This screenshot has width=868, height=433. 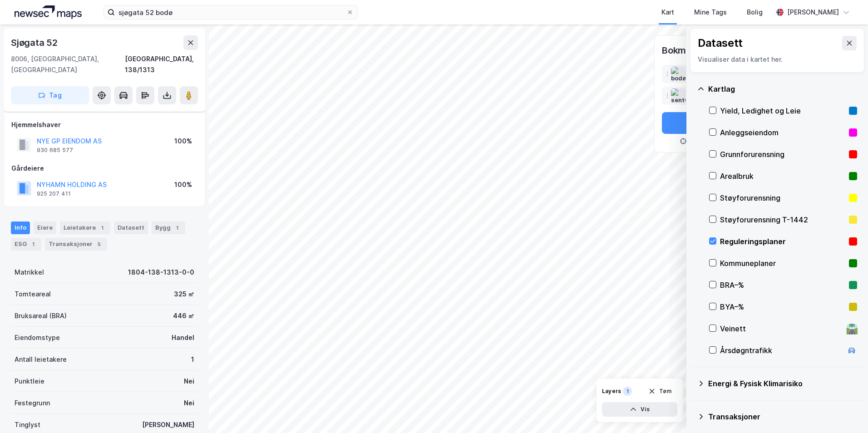 What do you see at coordinates (184, 294) in the screenshot?
I see `div: 325 ㎡` at bounding box center [184, 294].